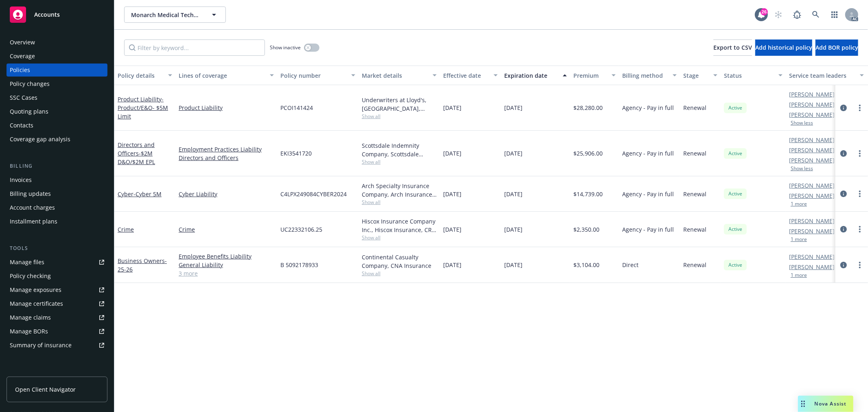 Image resolution: width=868 pixels, height=412 pixels. Describe the element at coordinates (57, 42) in the screenshot. I see `a: Overview` at that location.